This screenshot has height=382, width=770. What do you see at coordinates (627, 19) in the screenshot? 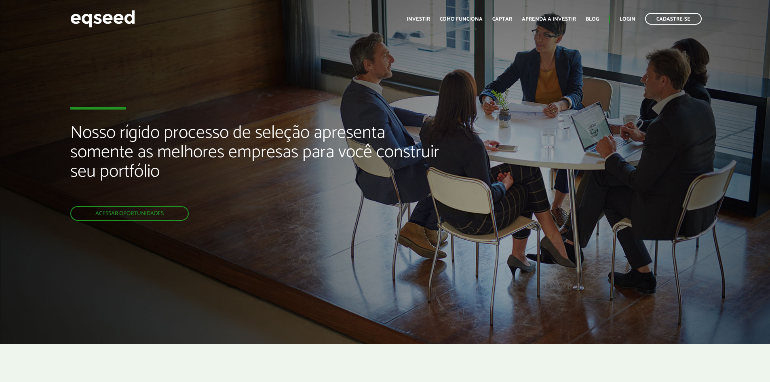
I see `a: Login` at bounding box center [627, 19].